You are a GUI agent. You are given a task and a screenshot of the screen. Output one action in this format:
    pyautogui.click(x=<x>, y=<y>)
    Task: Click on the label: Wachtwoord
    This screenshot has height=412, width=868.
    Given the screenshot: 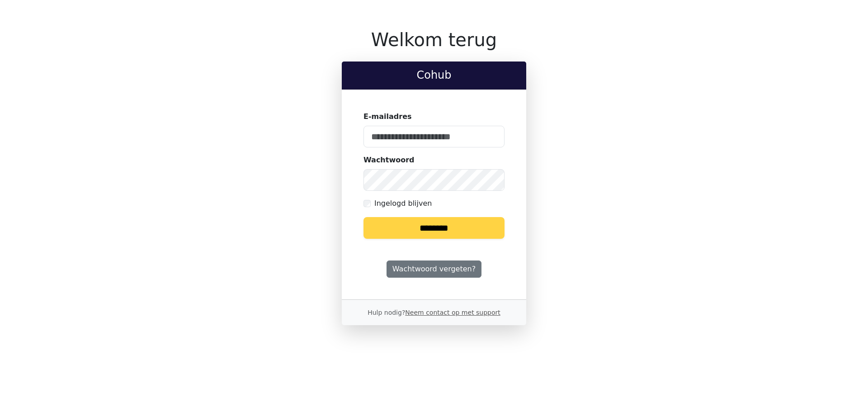 What is the action you would take?
    pyautogui.click(x=389, y=160)
    